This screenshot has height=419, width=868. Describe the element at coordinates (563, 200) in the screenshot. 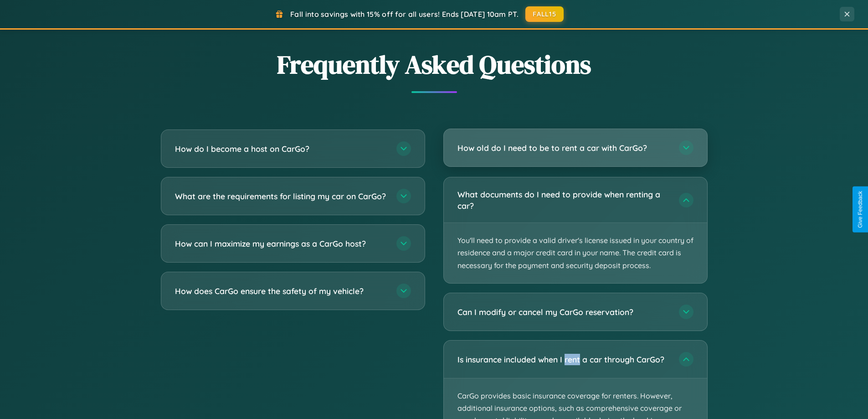

I see `h3: What documents do I need to provide when renting a car?` at that location.